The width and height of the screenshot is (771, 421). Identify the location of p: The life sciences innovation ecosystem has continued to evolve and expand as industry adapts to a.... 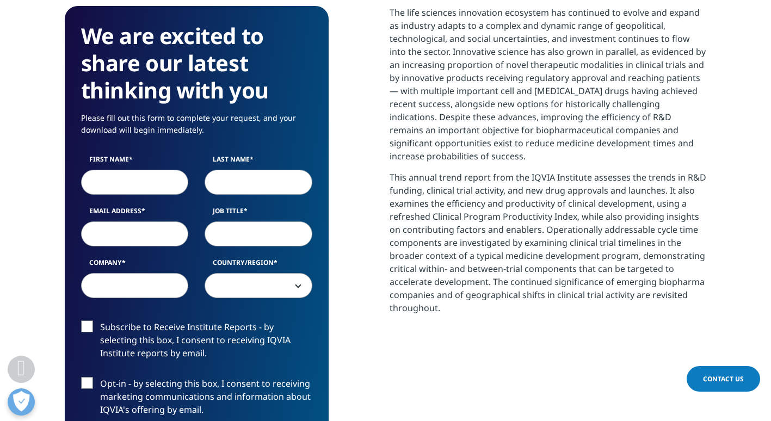
(548, 88).